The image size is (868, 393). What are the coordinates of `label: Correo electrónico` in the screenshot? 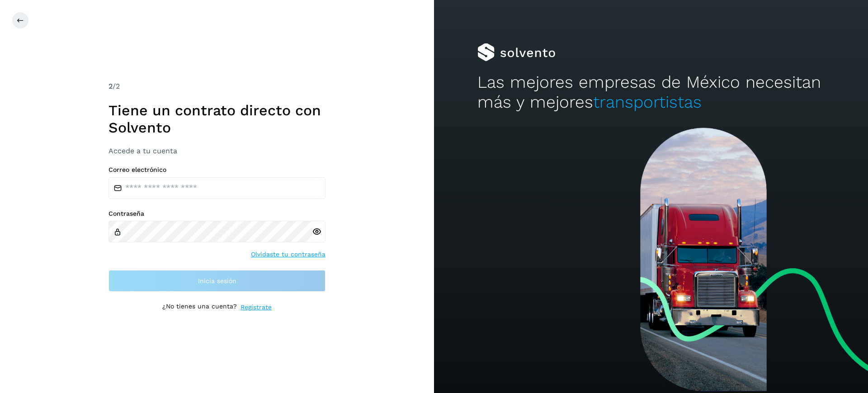 It's located at (217, 170).